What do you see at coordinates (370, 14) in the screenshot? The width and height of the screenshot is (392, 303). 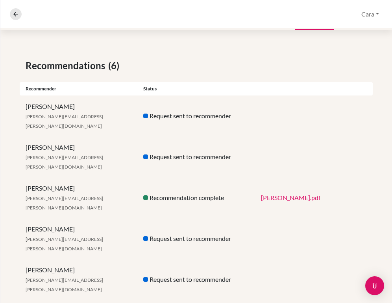 I see `button: Cara` at bounding box center [370, 14].